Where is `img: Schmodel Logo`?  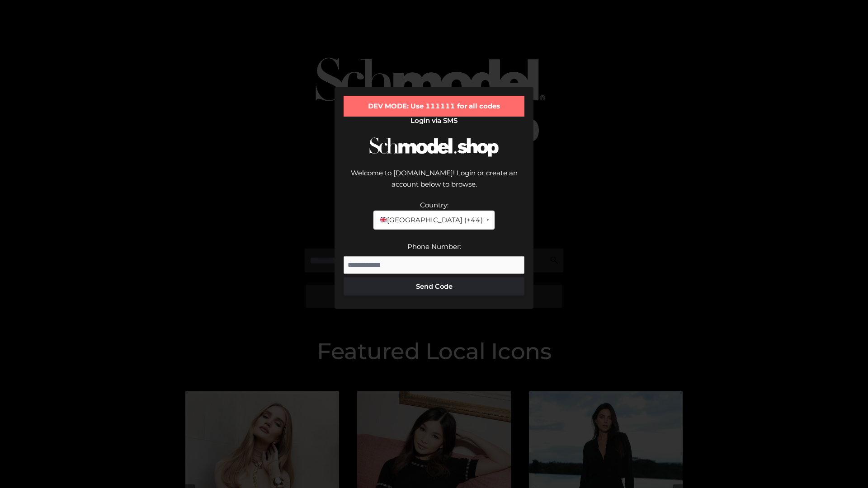
img: Schmodel Logo is located at coordinates (434, 147).